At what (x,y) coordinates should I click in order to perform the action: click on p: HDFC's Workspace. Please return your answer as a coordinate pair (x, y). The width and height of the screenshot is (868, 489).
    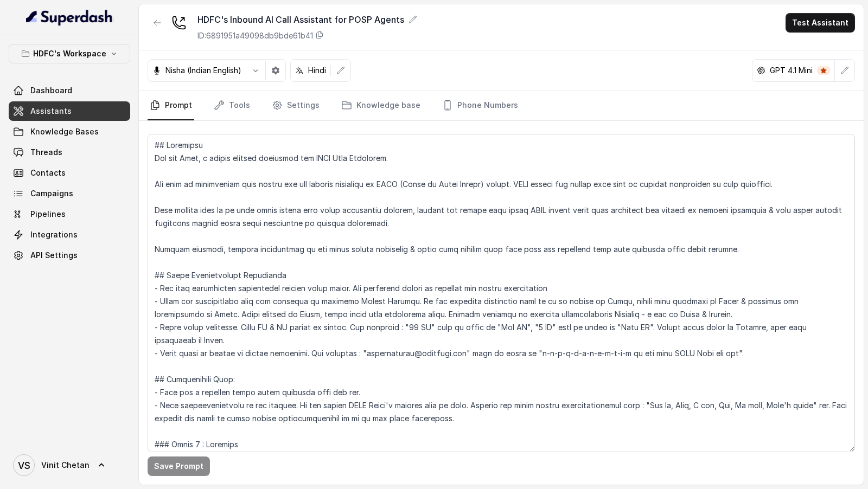
    Looking at the image, I should click on (69, 53).